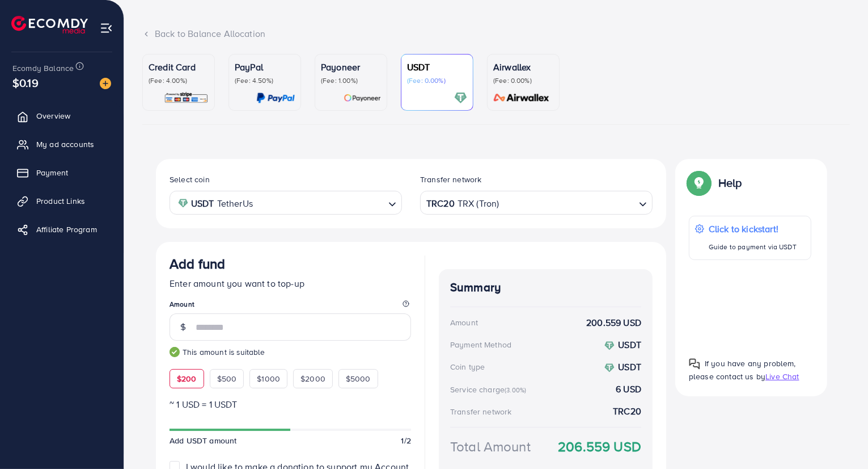 The image size is (868, 469). I want to click on img: logo, so click(50, 24).